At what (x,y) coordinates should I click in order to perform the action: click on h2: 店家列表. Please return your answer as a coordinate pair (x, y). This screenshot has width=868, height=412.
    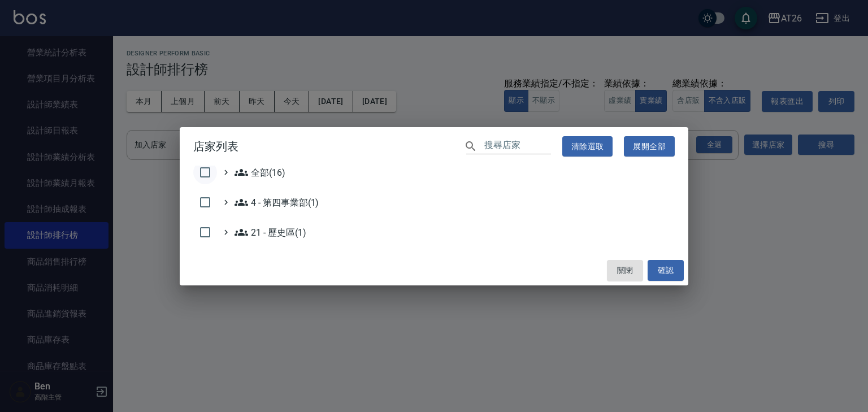
    Looking at the image, I should click on (434, 146).